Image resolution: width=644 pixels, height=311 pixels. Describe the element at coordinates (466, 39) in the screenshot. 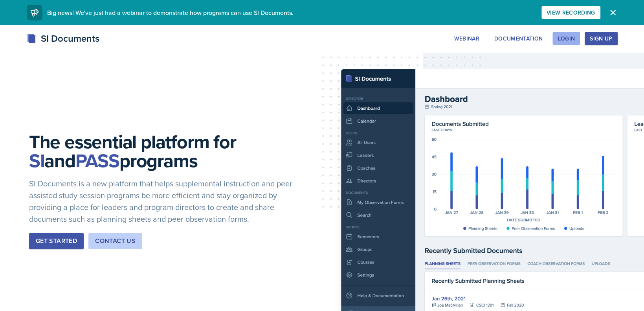

I see `button: Webinar` at that location.